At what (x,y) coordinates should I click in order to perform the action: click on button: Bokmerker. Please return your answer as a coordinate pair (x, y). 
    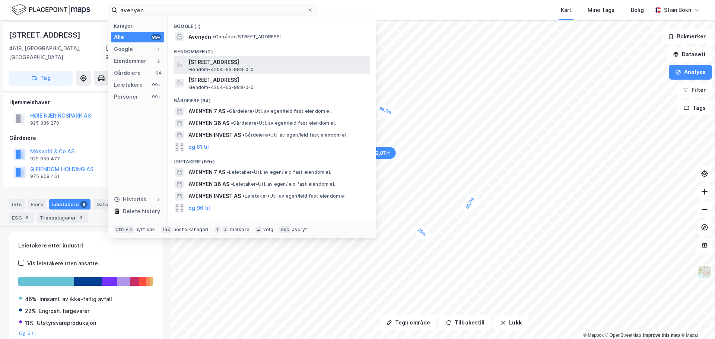
    Looking at the image, I should click on (686, 36).